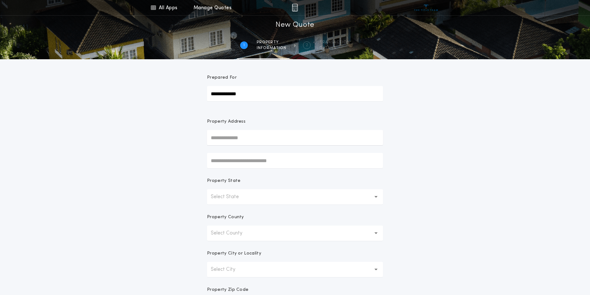 This screenshot has height=295, width=590. Describe the element at coordinates (230, 197) in the screenshot. I see `p: Select State` at that location.